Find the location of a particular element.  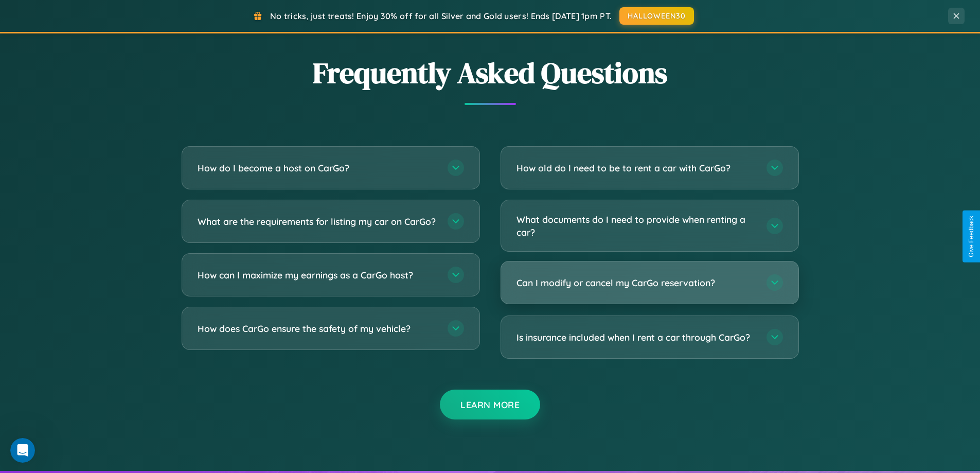

h3: How does CarGo ensure the safety of my vehicle? is located at coordinates (317, 328).